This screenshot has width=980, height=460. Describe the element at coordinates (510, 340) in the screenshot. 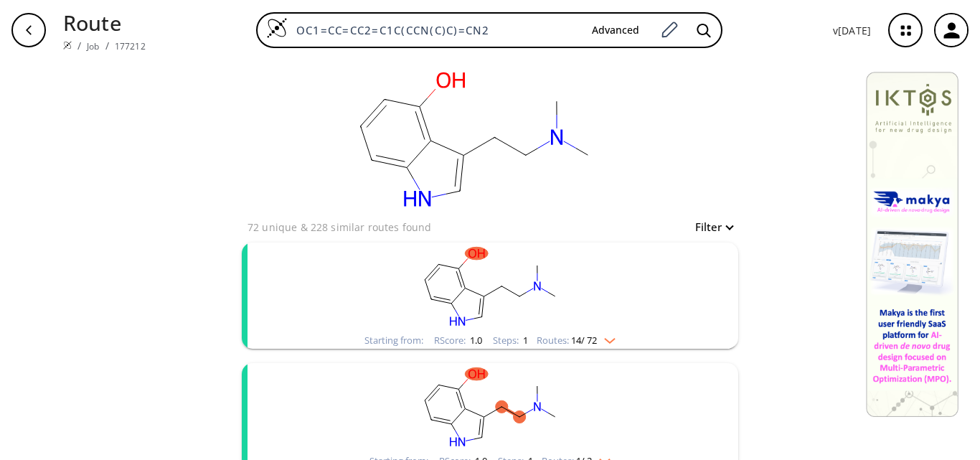

I see `div: Steps :` at that location.